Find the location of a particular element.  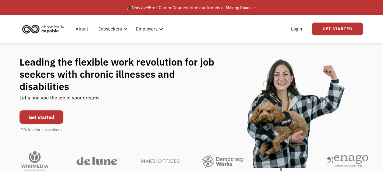

em: Now live! is located at coordinates (140, 8).